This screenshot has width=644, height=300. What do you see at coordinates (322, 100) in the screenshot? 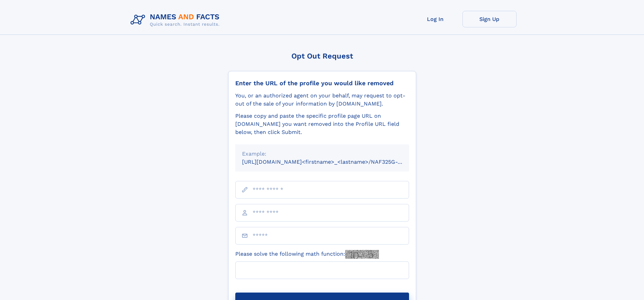
I see `div: You, or an authorized agent on your behalf, may request to opt-out of the sale of your informatio...` at bounding box center [322, 100].